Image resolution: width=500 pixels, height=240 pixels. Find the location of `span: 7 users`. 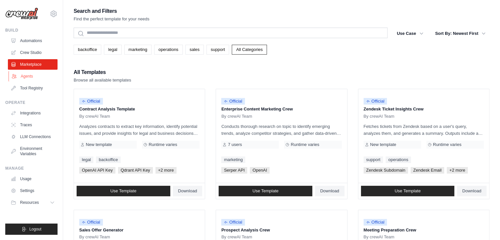

span: 7 users is located at coordinates (235, 145).